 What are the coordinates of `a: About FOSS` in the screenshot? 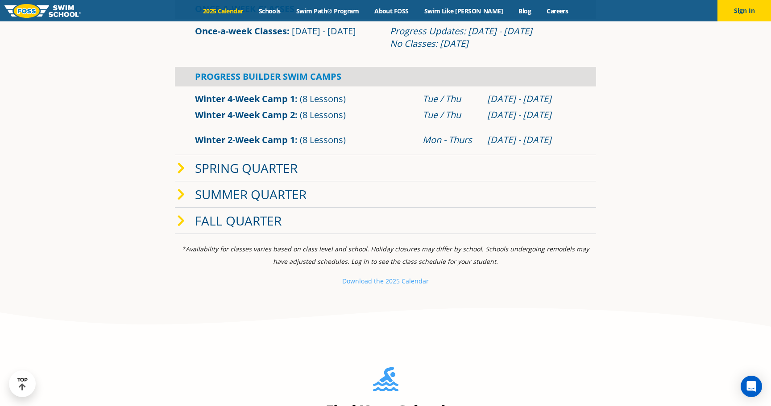 It's located at (392, 11).